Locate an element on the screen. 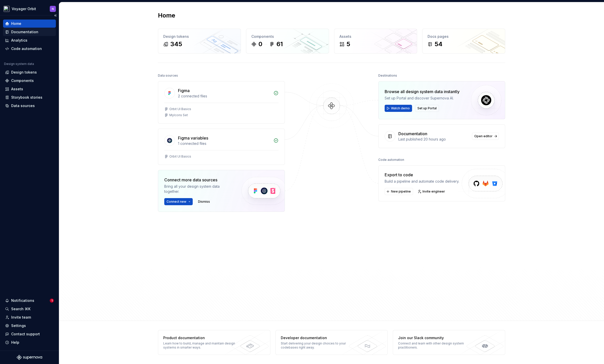  a: Storybook stories is located at coordinates (30, 97).